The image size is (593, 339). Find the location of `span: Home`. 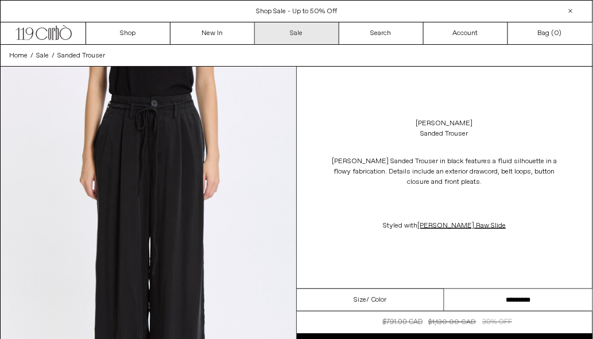

span: Home is located at coordinates (18, 56).